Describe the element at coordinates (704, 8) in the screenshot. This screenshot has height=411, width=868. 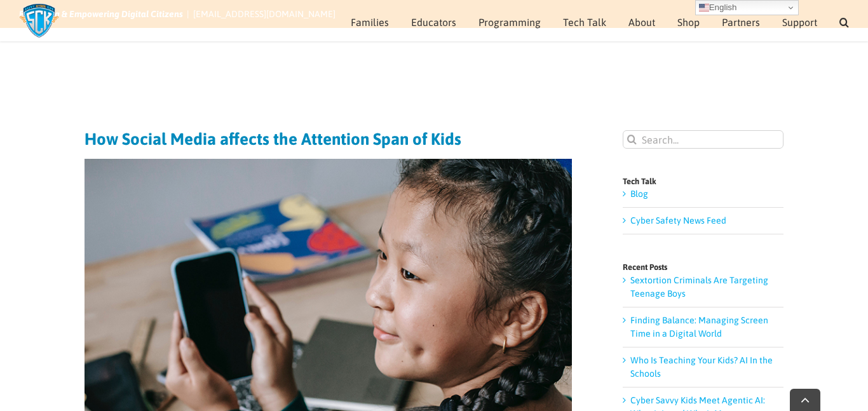
I see `img: en` at that location.